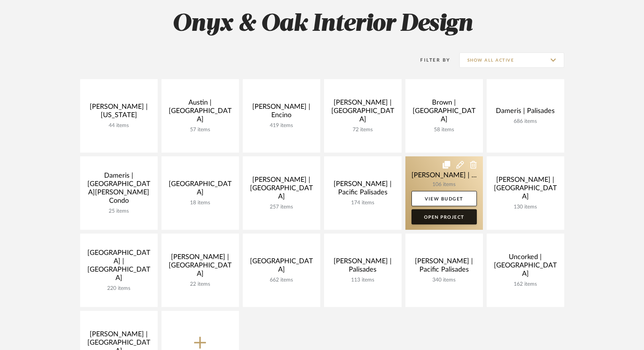 This screenshot has width=644, height=350. Describe the element at coordinates (119, 211) in the screenshot. I see `div: 25 items` at that location.